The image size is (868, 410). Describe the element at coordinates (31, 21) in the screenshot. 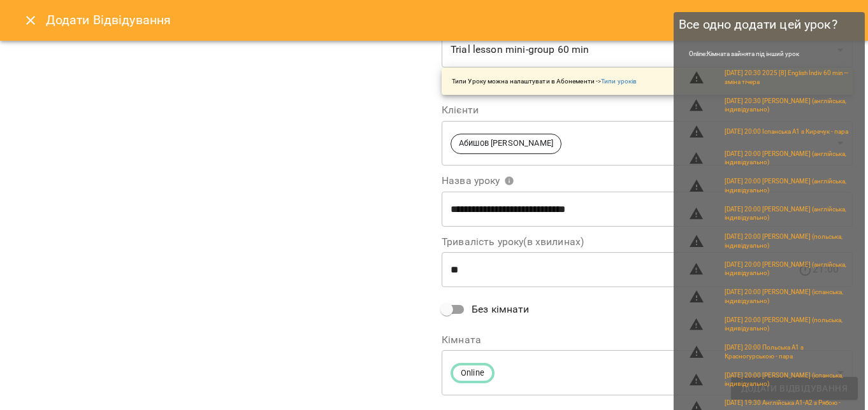

I see `button: Close` at that location.